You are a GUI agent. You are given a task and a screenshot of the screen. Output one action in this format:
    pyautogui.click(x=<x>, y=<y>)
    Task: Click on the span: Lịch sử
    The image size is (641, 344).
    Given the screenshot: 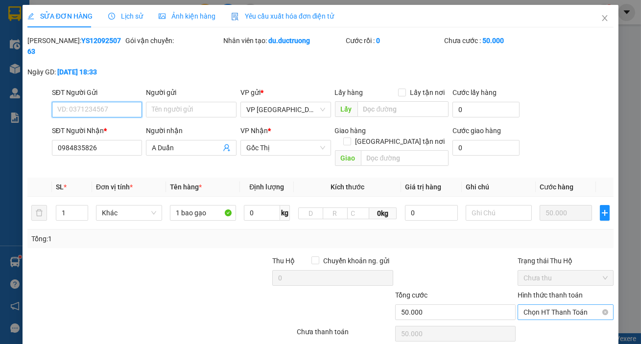 What is the action you would take?
    pyautogui.click(x=125, y=16)
    